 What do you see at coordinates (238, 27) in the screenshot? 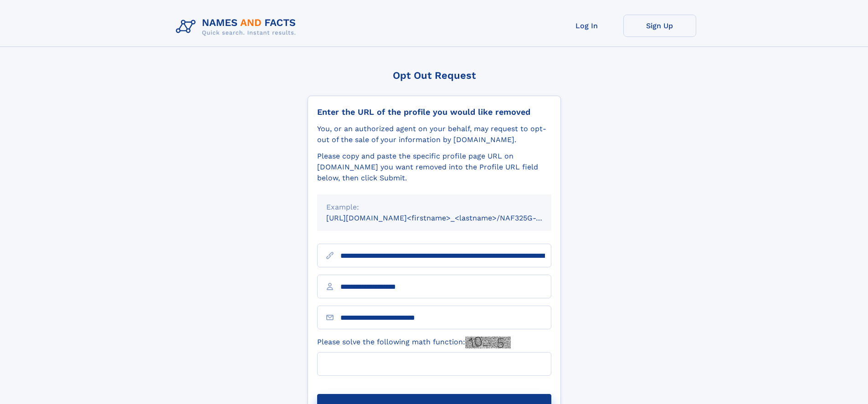
I see `img: Logo Names and Facts` at bounding box center [238, 27].